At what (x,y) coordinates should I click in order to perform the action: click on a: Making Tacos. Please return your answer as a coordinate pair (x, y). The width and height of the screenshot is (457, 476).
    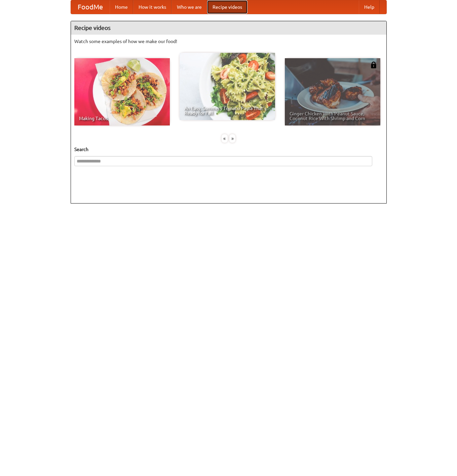
    Looking at the image, I should click on (122, 92).